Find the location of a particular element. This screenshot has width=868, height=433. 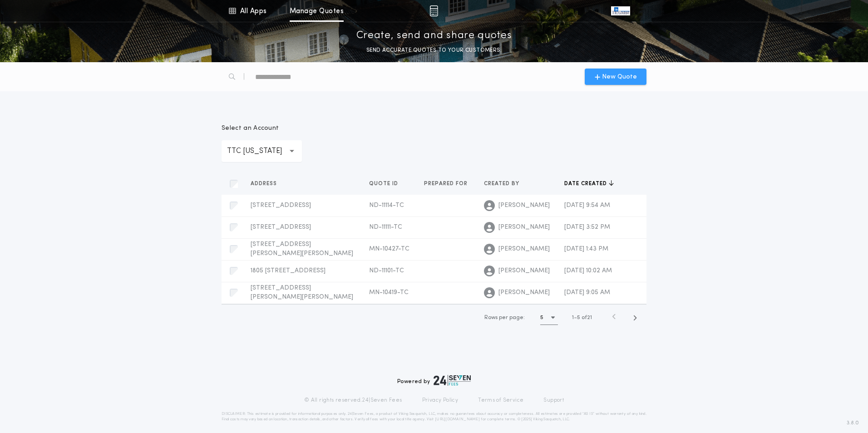

button: New Quote is located at coordinates (615, 77).